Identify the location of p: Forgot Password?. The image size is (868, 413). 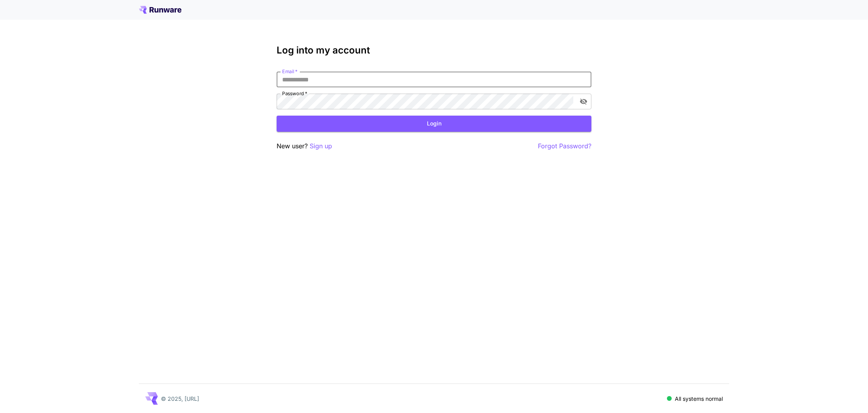
(564, 146).